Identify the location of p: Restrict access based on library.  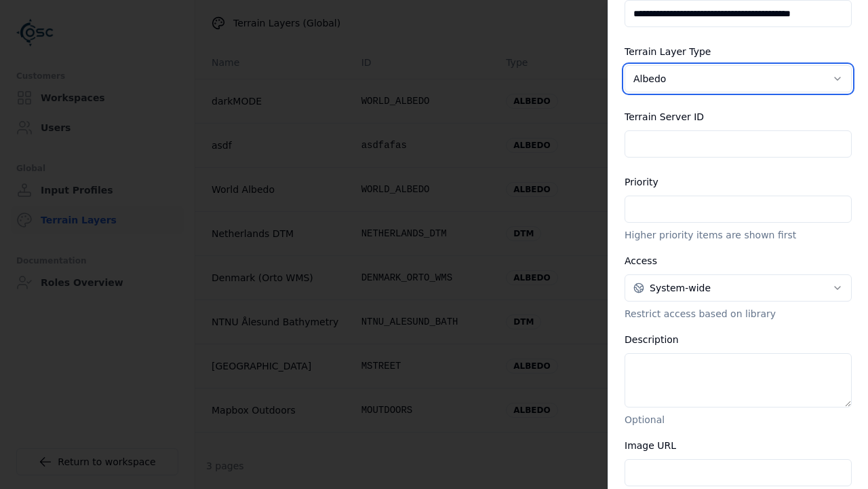
(738, 314).